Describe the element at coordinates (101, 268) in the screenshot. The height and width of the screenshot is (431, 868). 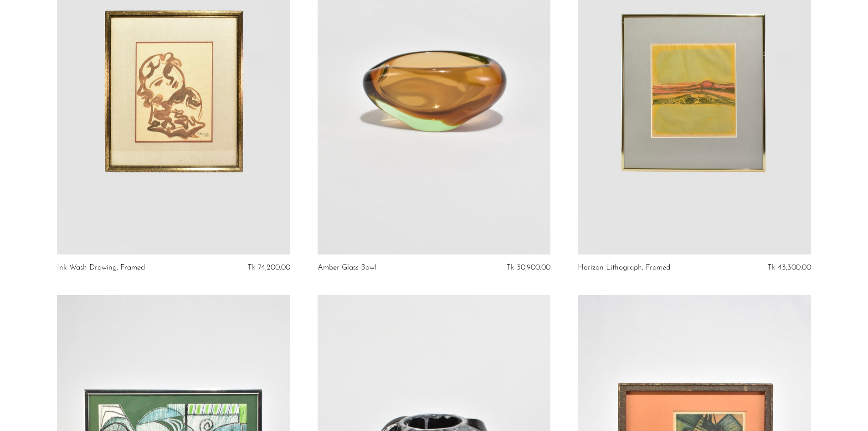
I see `a: Ink Wash Drawing, Framed` at that location.